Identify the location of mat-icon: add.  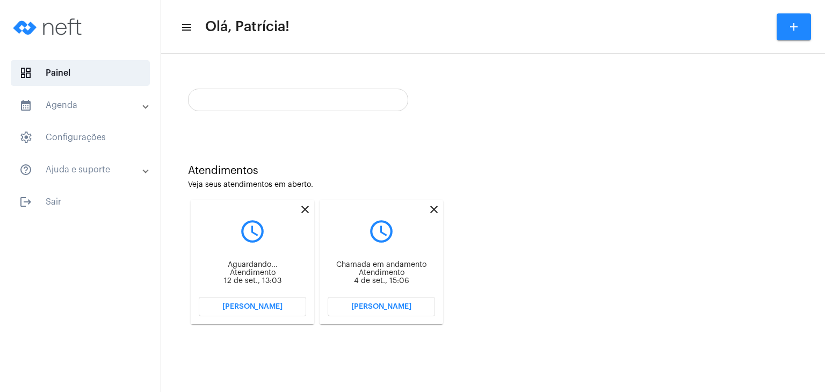
(794, 27).